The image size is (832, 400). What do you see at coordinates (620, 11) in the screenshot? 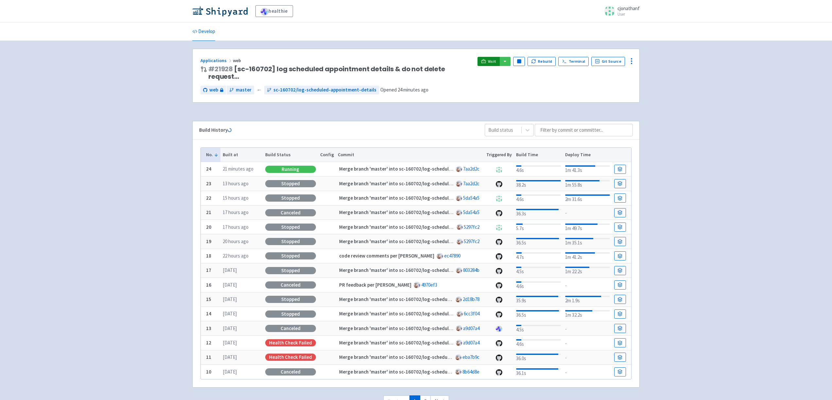
I see `a: cjonathanf User` at bounding box center [620, 11].